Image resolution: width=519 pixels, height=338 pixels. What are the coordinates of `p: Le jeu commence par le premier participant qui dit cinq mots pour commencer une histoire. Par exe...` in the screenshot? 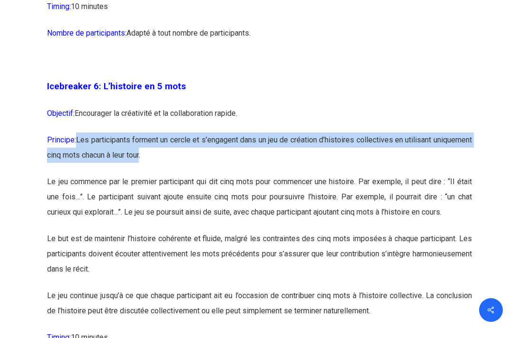 It's located at (259, 203).